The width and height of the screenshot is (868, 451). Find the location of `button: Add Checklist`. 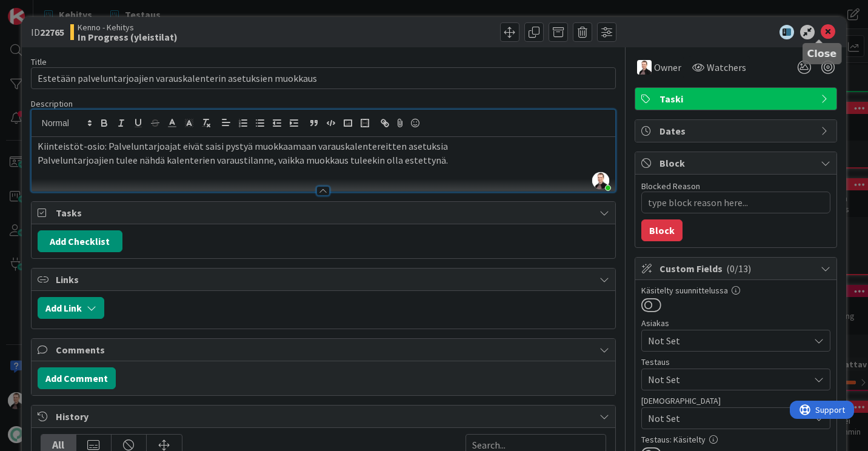

button: Add Checklist is located at coordinates (80, 241).